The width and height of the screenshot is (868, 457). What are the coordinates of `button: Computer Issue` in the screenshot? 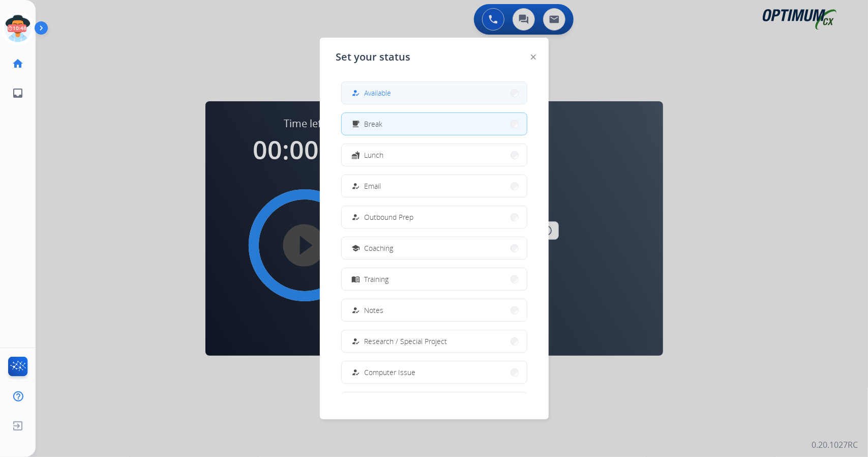 It's located at (434, 372).